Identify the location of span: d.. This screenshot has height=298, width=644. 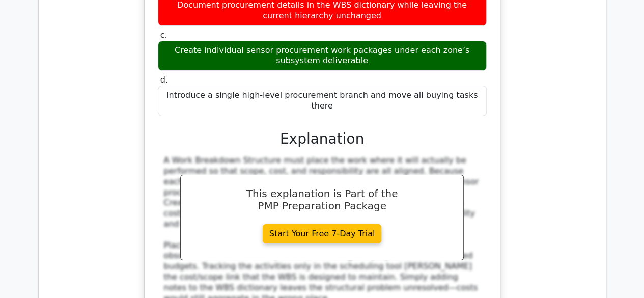
(164, 79).